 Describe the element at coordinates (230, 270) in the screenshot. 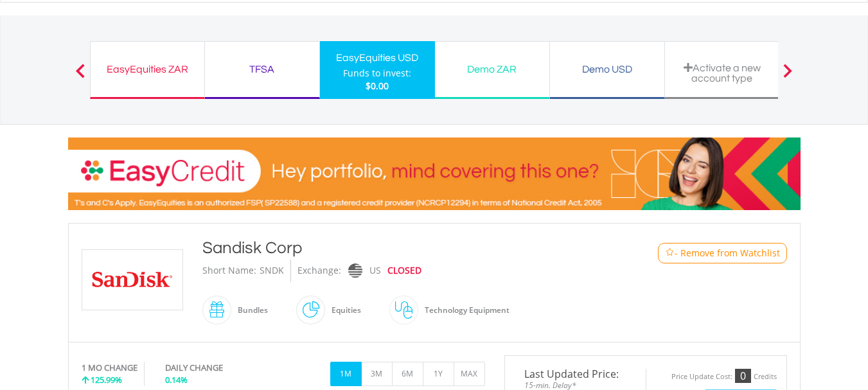

I see `div: Short Name:` at that location.